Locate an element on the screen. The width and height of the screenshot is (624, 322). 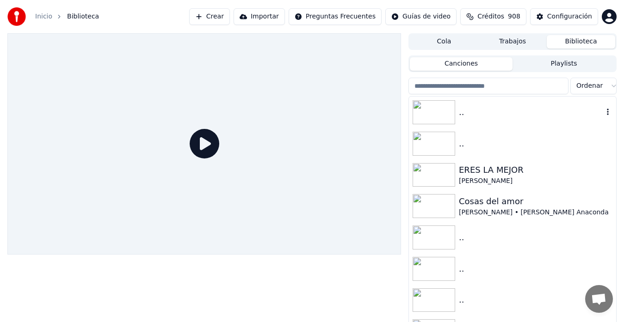
button: Guías de video is located at coordinates (421, 17).